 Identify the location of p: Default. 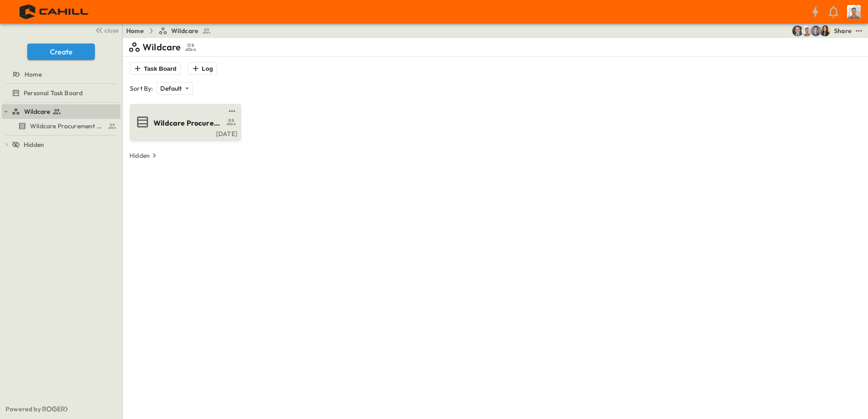
(171, 88).